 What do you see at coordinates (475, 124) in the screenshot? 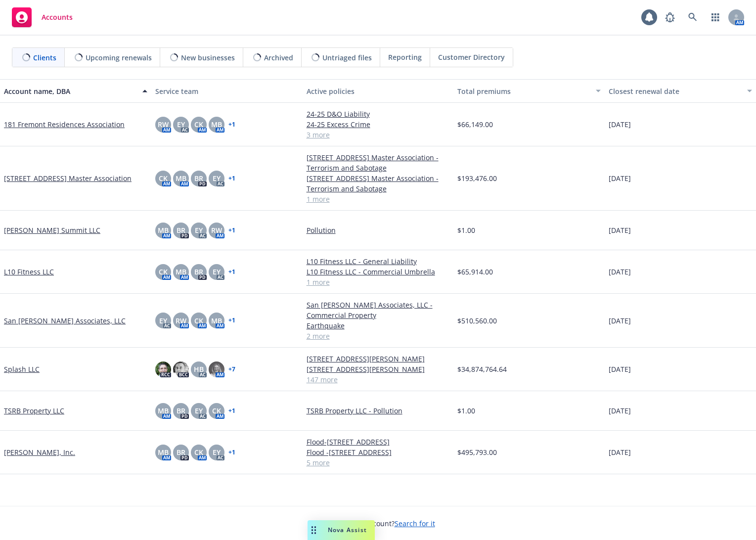
I see `span: $66,149.00` at bounding box center [475, 124].